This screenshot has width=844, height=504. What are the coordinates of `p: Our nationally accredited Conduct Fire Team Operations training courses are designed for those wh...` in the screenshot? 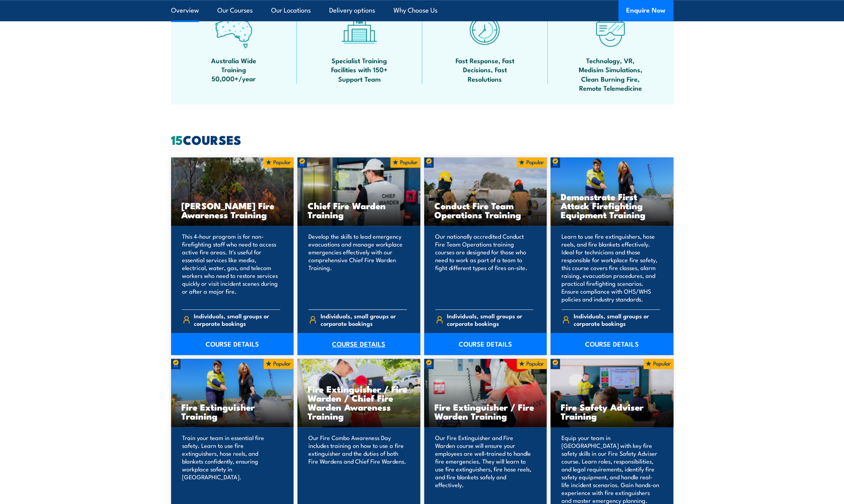 It's located at (484, 268).